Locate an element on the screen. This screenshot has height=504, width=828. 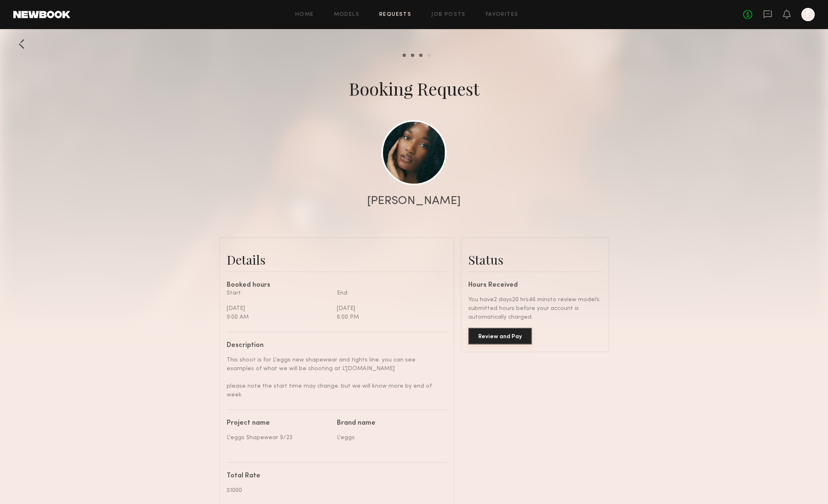
div: Details is located at coordinates (337, 259).